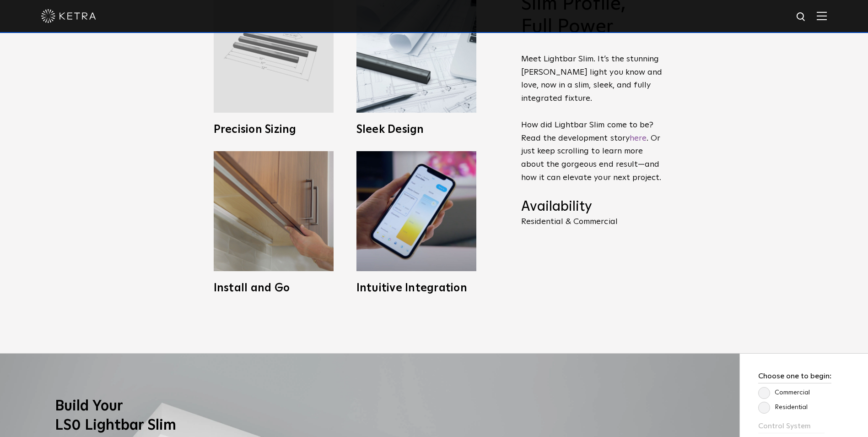 This screenshot has height=437, width=868. Describe the element at coordinates (417, 288) in the screenshot. I see `h3: Intuitive Integration` at that location.